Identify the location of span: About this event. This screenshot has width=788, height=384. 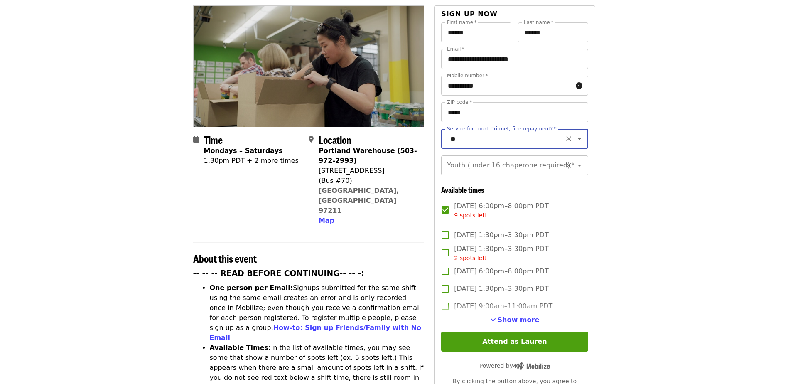
(225, 258).